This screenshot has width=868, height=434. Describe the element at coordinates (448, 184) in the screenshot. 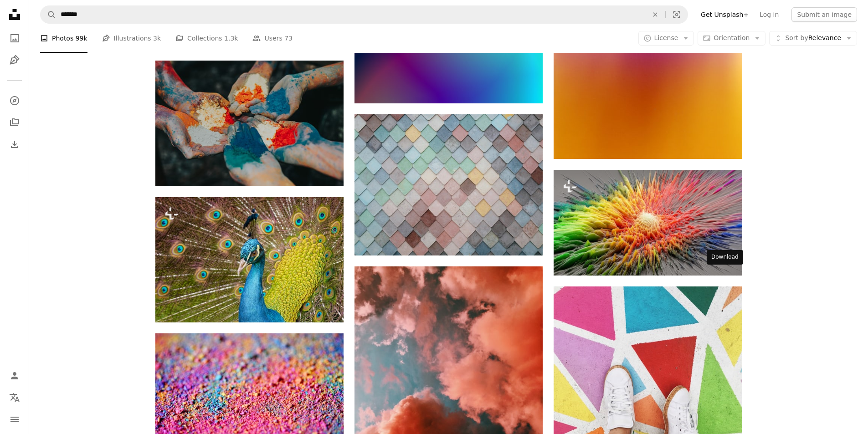

I see `a: a multicolored tile wall with a pattern of small squares` at that location.